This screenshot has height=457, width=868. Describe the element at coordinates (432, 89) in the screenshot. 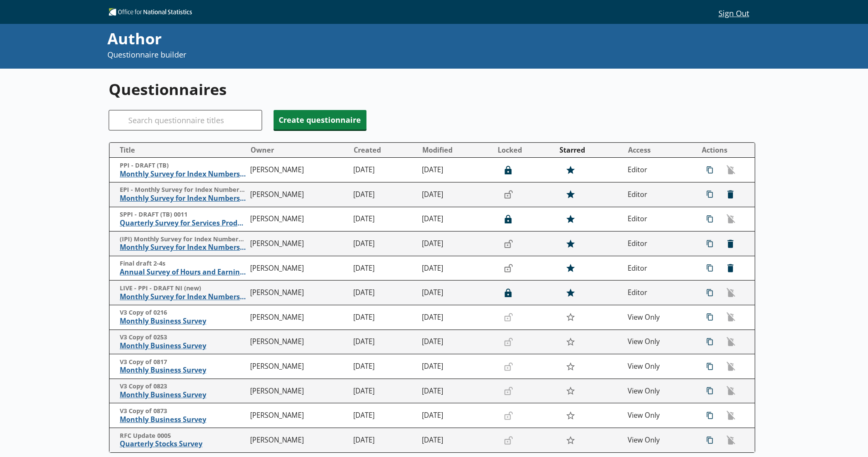

I see `h1: Questionnaires` at that location.